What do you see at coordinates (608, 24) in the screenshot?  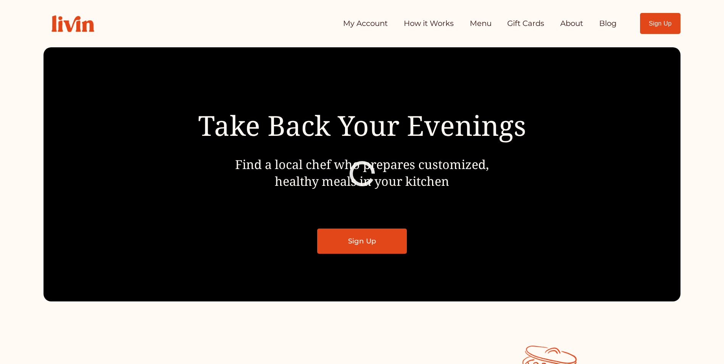 I see `a: Blog` at bounding box center [608, 24].